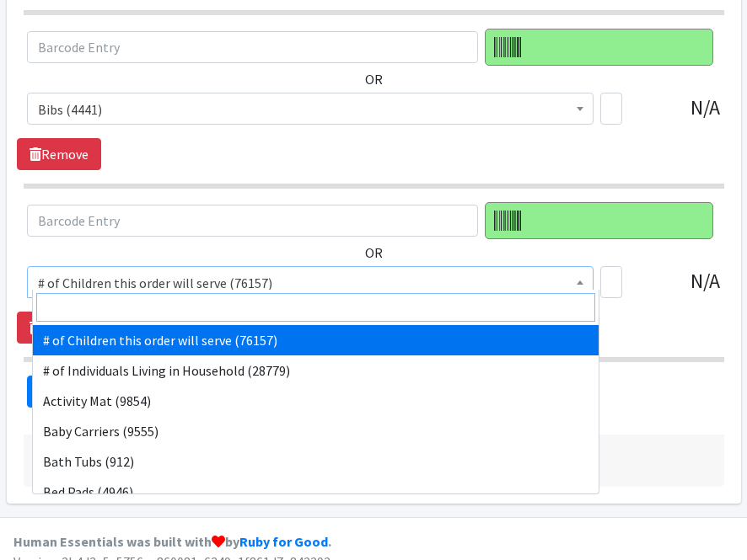 The height and width of the screenshot is (560, 747). I want to click on li: Bath Tubs (912), so click(315, 462).